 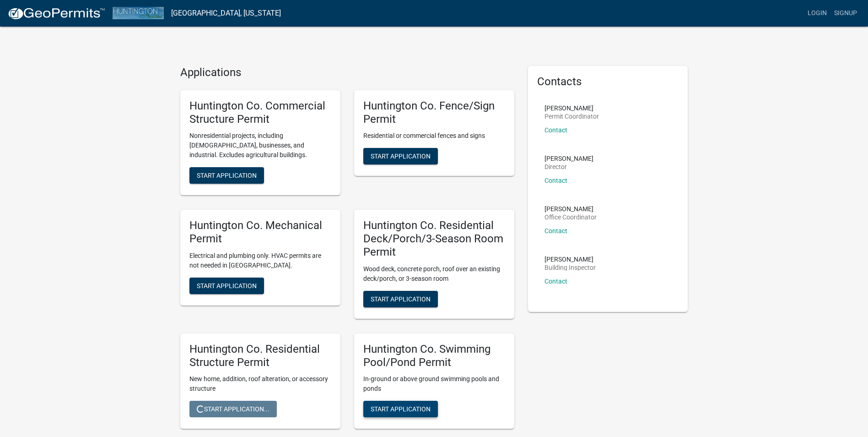 What do you see at coordinates (260, 356) in the screenshot?
I see `h5: Huntington Co. Residential Structure Permit` at bounding box center [260, 356].